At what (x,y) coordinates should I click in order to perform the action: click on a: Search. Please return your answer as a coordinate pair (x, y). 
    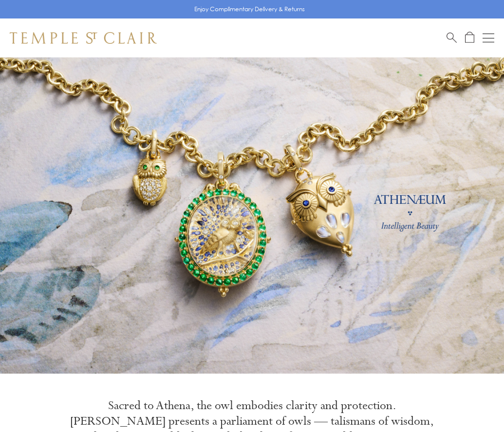
    Looking at the image, I should click on (452, 38).